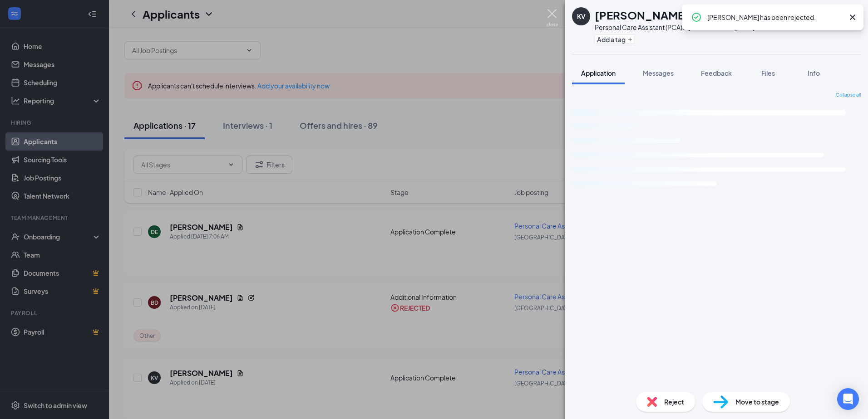 The height and width of the screenshot is (419, 868). What do you see at coordinates (716, 73) in the screenshot?
I see `span: Feedback` at bounding box center [716, 73].